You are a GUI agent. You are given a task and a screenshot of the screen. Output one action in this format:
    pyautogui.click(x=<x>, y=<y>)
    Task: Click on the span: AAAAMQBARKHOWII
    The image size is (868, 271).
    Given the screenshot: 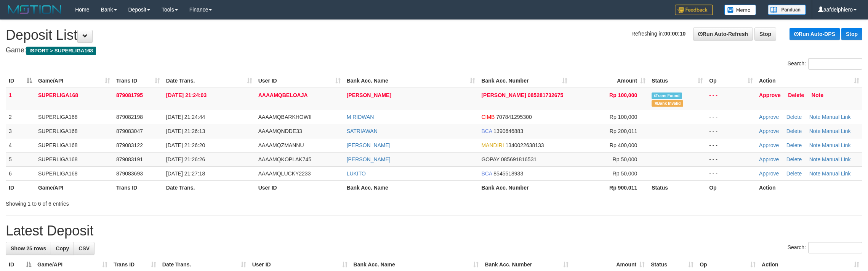 What is the action you would take?
    pyautogui.click(x=285, y=116)
    